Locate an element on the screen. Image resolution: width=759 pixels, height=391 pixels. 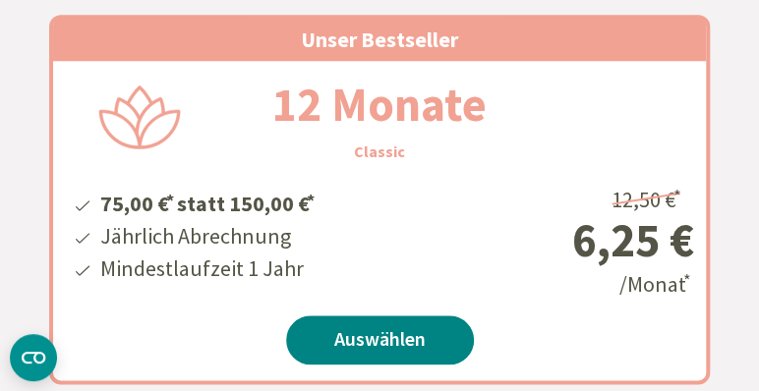
li: Mindestlaufzeit 1 Jahr is located at coordinates (207, 268).